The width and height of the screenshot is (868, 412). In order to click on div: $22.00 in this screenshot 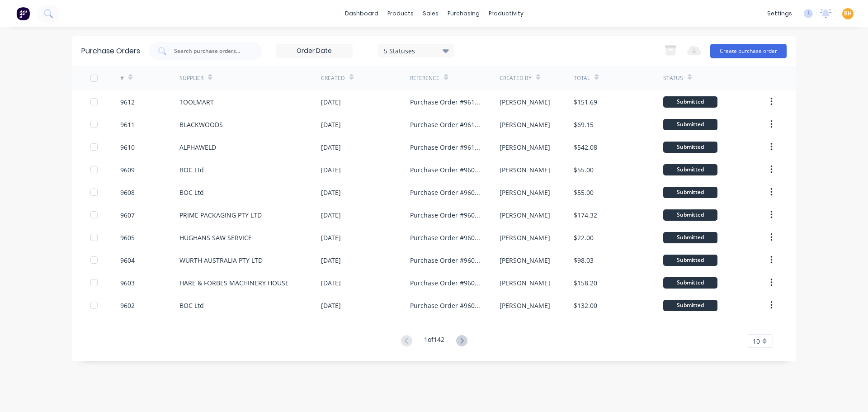, I will do `click(584, 237)`.